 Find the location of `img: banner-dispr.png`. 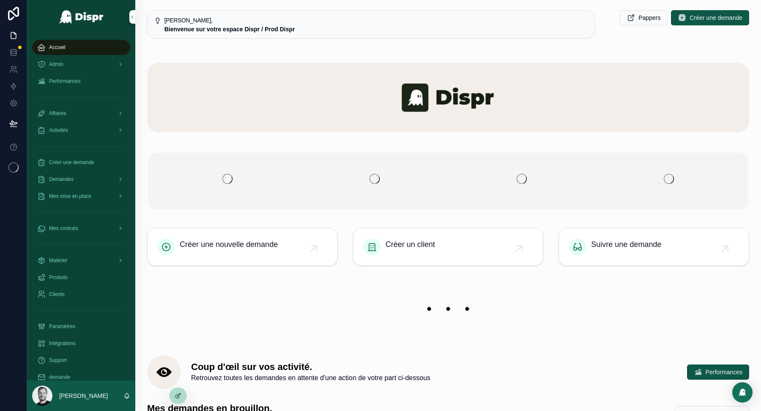

img: banner-dispr.png is located at coordinates (448, 97).